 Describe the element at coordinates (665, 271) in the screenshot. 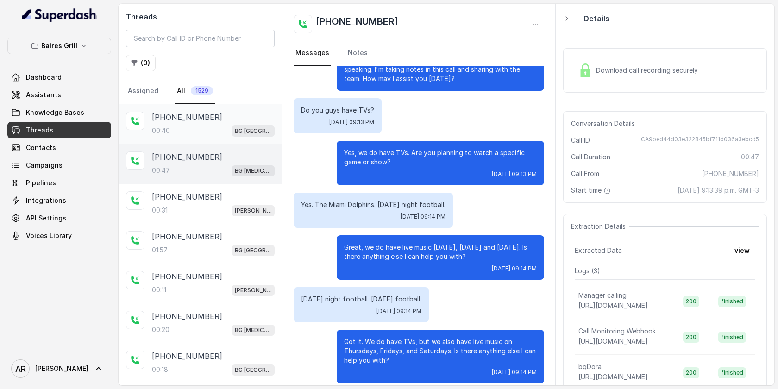

I see `p: Logs ( 3 )` at that location.